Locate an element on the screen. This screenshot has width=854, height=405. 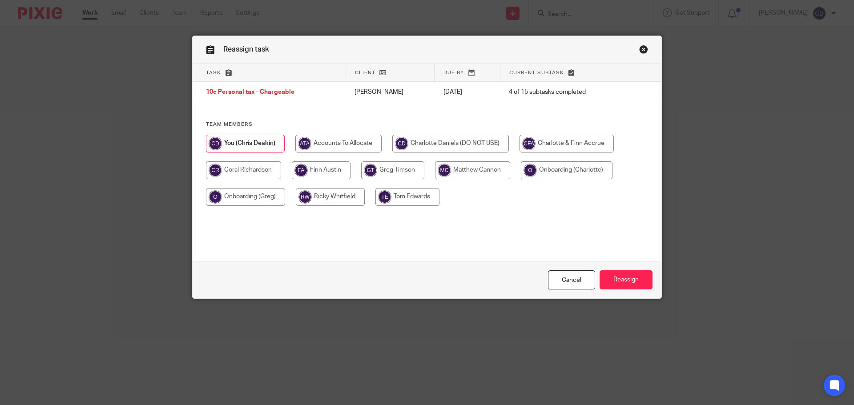
td: 4 of 15 subtasks completed is located at coordinates (562, 92).